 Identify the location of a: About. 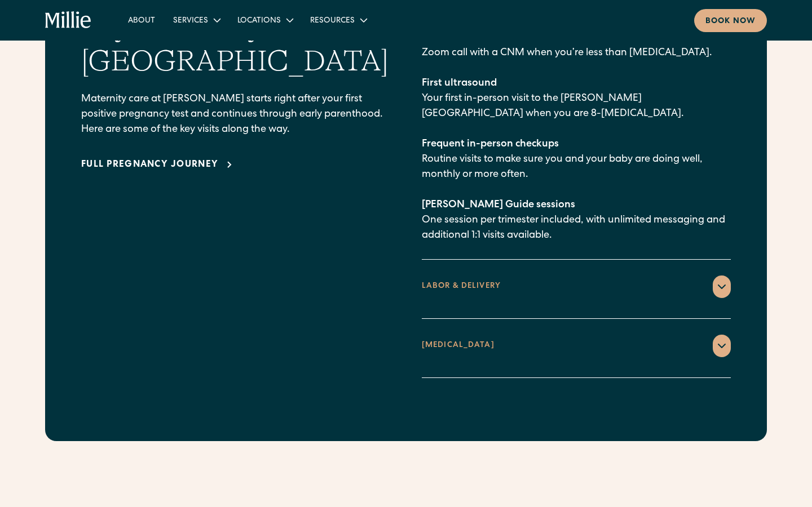
(141, 20).